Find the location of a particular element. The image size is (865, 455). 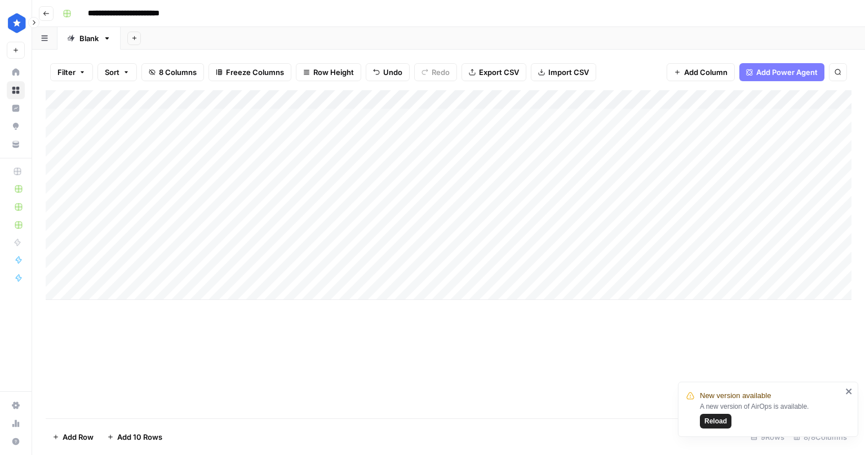

a: Opportunities is located at coordinates (16, 126).